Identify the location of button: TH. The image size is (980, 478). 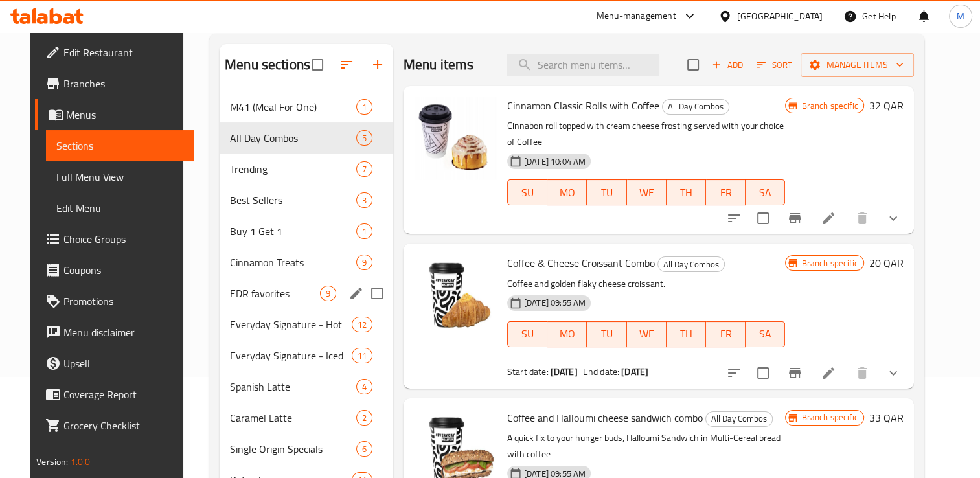
(686, 334).